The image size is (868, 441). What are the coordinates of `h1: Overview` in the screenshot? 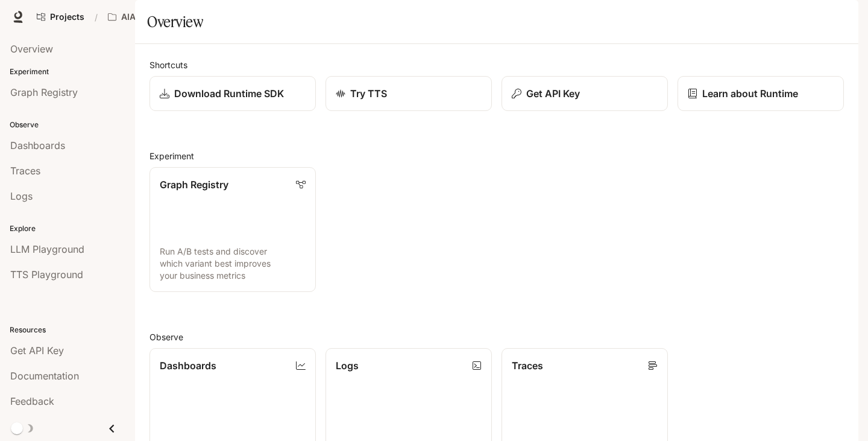 It's located at (175, 22).